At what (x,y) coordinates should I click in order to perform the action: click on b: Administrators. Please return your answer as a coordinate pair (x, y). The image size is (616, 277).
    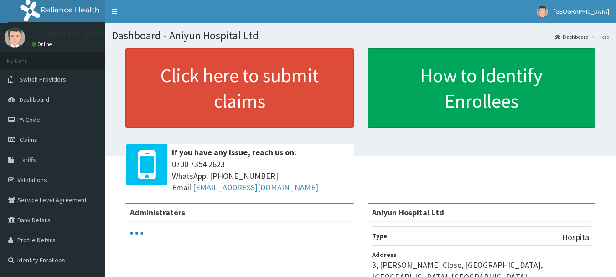
    Looking at the image, I should click on (157, 212).